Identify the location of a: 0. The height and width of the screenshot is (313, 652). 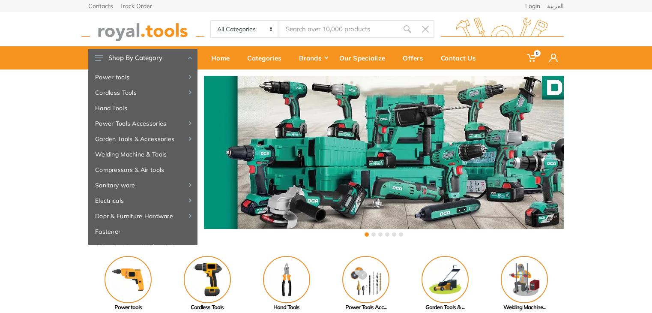
(532, 58).